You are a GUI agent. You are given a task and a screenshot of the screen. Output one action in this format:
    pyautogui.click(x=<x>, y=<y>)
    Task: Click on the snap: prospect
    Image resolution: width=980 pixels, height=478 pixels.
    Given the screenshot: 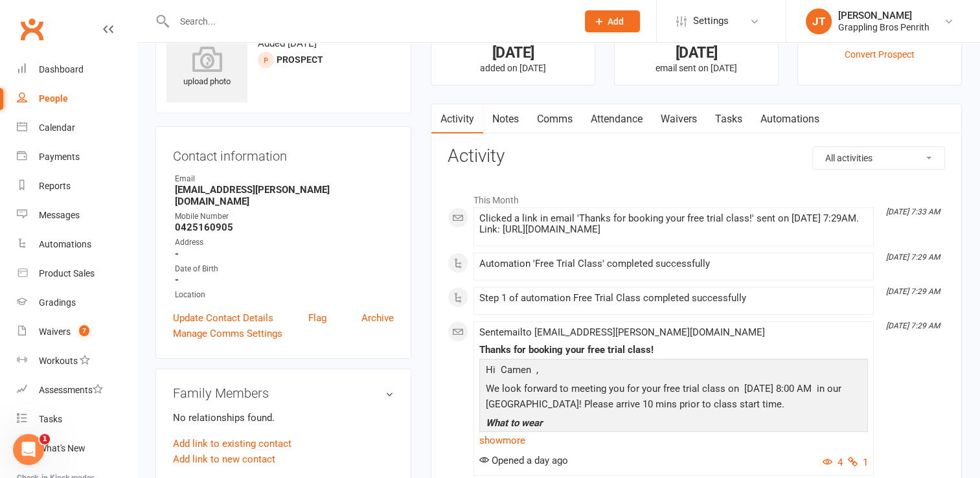 What is the action you would take?
    pyautogui.click(x=300, y=59)
    